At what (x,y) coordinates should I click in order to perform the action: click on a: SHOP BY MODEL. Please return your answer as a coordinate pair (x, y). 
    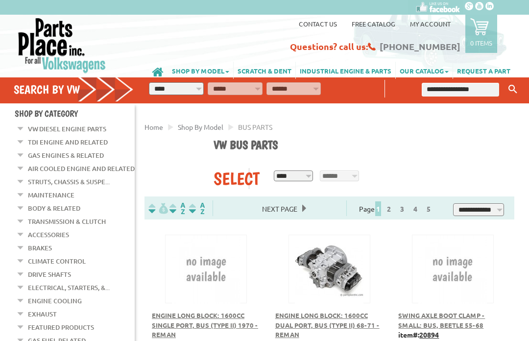
    Looking at the image, I should click on (201, 70).